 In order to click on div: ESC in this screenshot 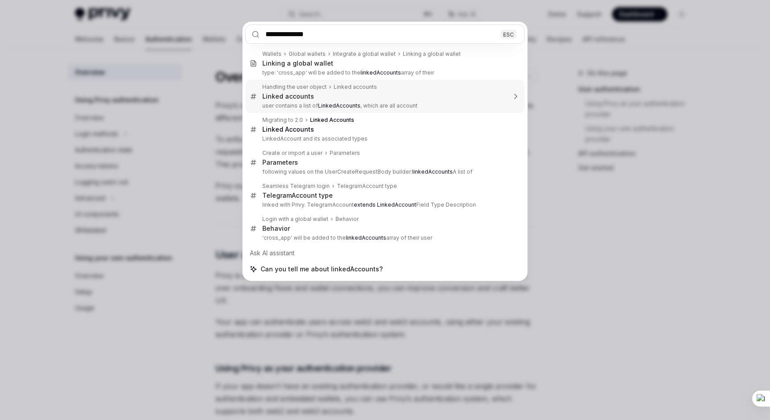, I will do `click(509, 34)`.